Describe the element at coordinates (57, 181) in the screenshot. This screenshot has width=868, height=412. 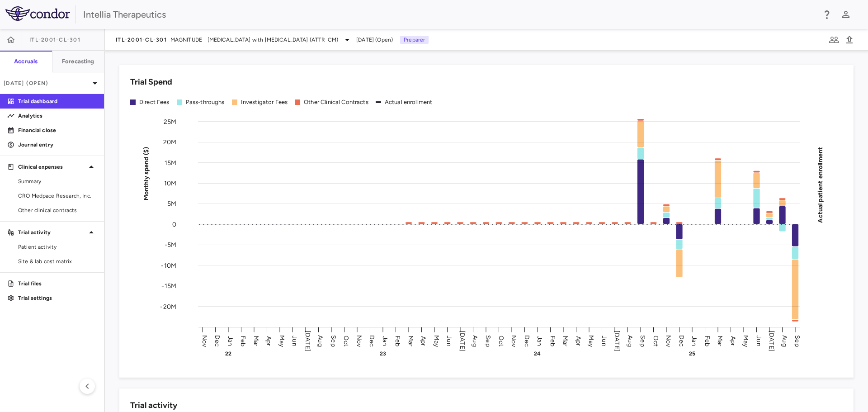
I see `span: Summary` at that location.